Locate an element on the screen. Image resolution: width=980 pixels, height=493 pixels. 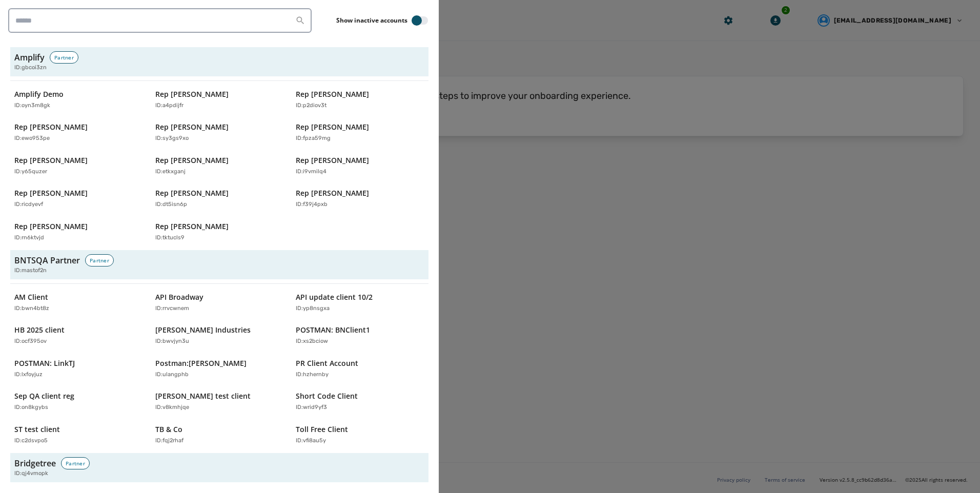
p: ST test client is located at coordinates (37, 430).